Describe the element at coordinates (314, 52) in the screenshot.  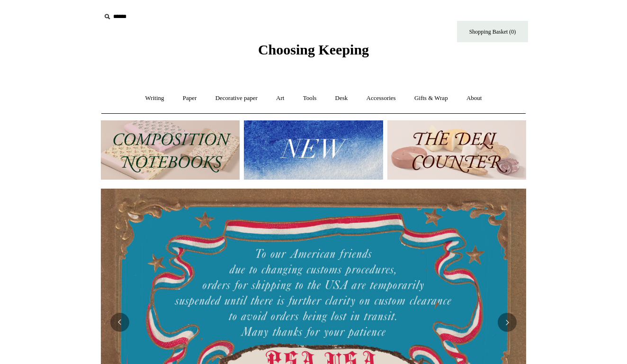
I see `a: Choosing Keeping` at that location.